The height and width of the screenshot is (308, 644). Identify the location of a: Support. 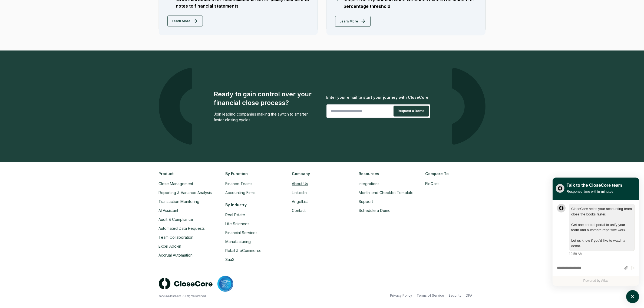
(366, 202).